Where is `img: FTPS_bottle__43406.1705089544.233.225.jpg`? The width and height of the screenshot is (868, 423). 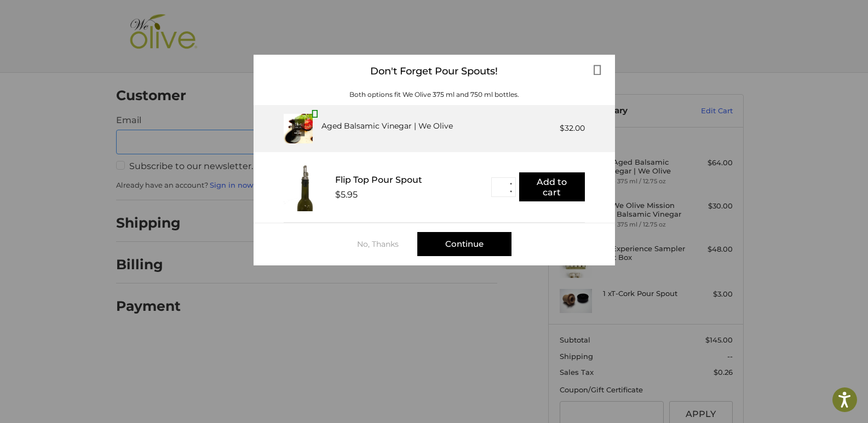 img: FTPS_bottle__43406.1705089544.233.225.jpg is located at coordinates (305, 187).